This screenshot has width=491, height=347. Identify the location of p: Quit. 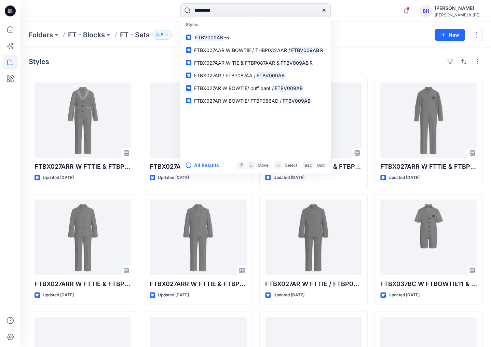
(321, 165).